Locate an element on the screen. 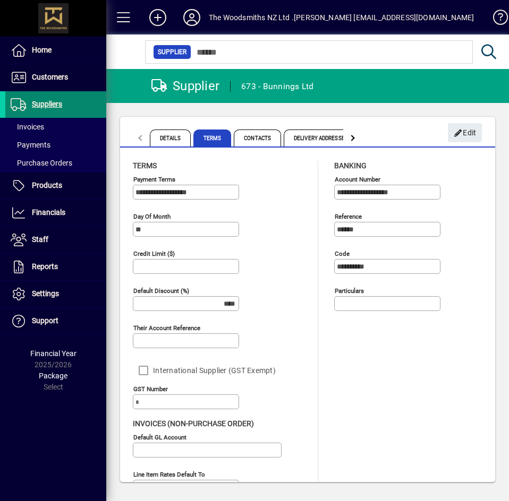 Image resolution: width=509 pixels, height=501 pixels. span: Financials is located at coordinates (48, 212).